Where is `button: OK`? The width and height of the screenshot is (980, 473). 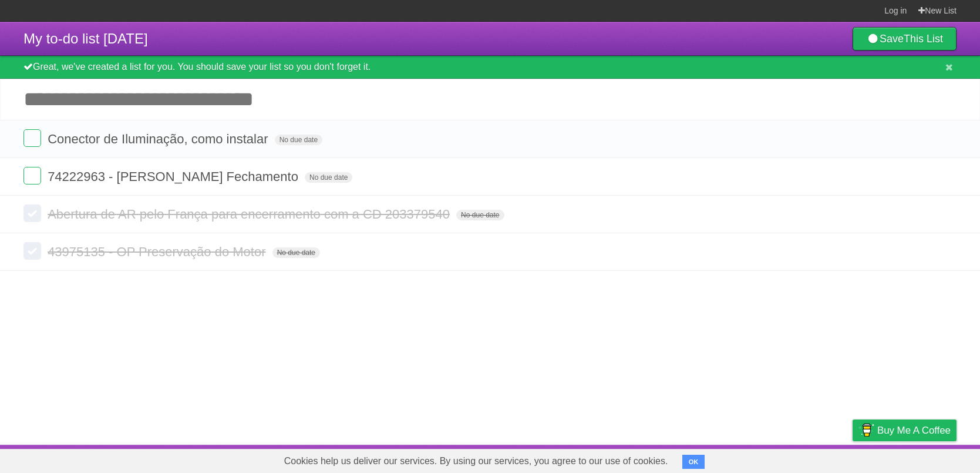
button: OK is located at coordinates (694, 462).